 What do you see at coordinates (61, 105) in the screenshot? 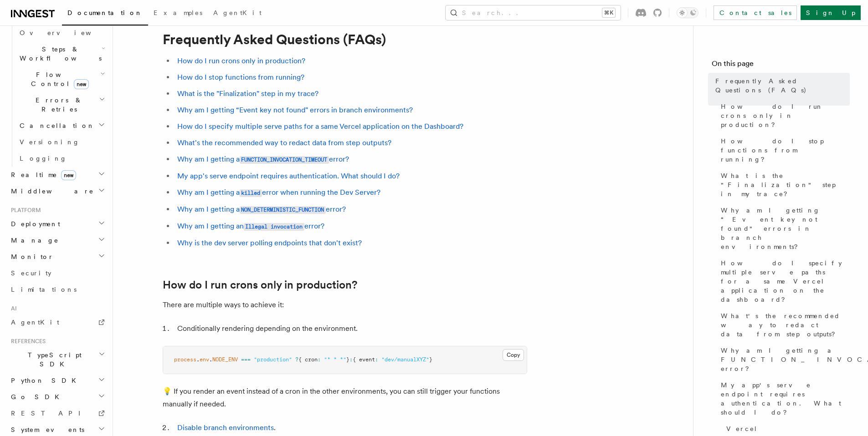
I see `button: Errors & Retries` at bounding box center [61, 105].